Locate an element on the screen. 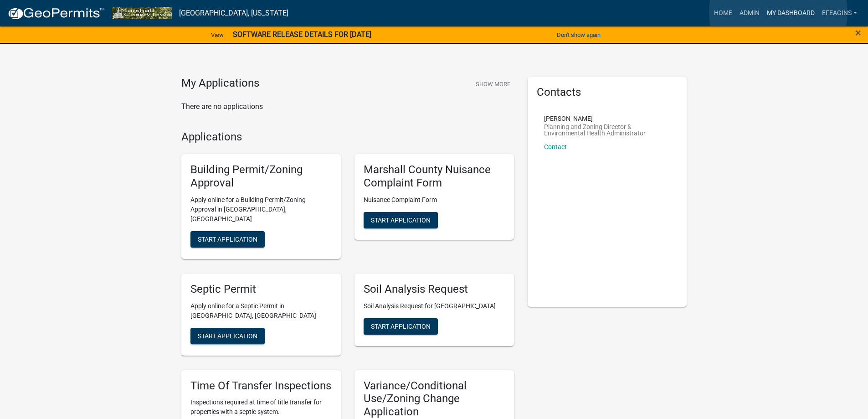 This screenshot has width=868, height=419. button: Don't show again is located at coordinates (578, 35).